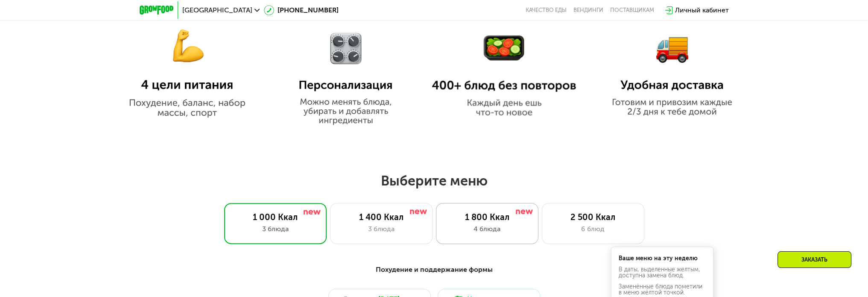 Image resolution: width=868 pixels, height=297 pixels. Describe the element at coordinates (593, 229) in the screenshot. I see `div: 6 блюд` at that location.